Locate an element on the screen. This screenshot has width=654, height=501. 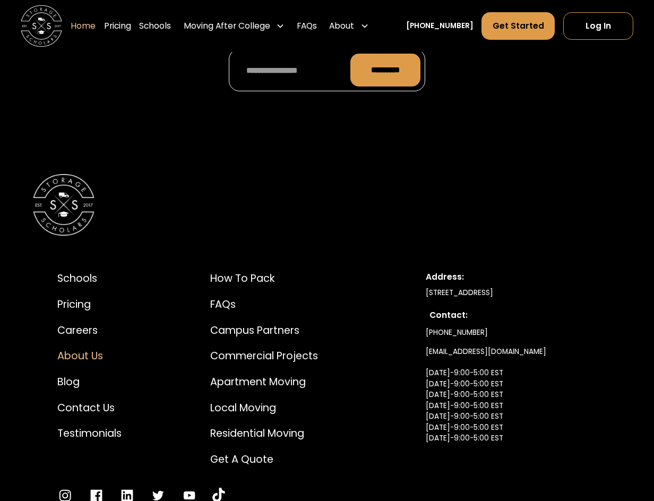
div: Pricing is located at coordinates (89, 304).